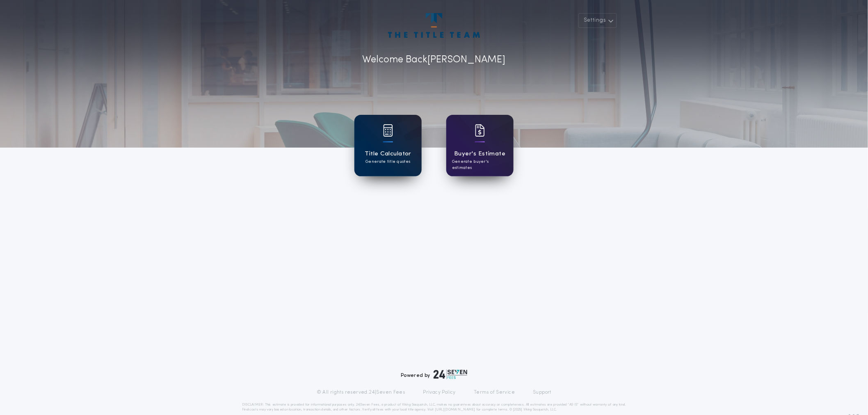 Image resolution: width=868 pixels, height=415 pixels. I want to click on img: logo, so click(451, 375).